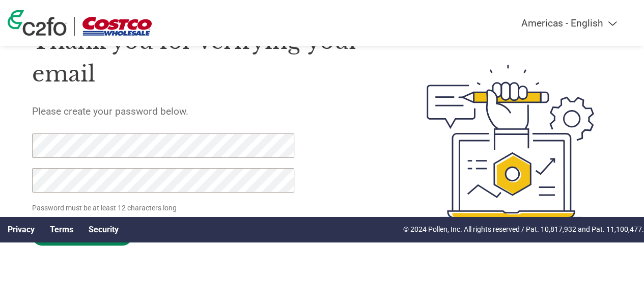 Image resolution: width=644 pixels, height=298 pixels. Describe the element at coordinates (37, 23) in the screenshot. I see `img: c2fo logo` at that location.